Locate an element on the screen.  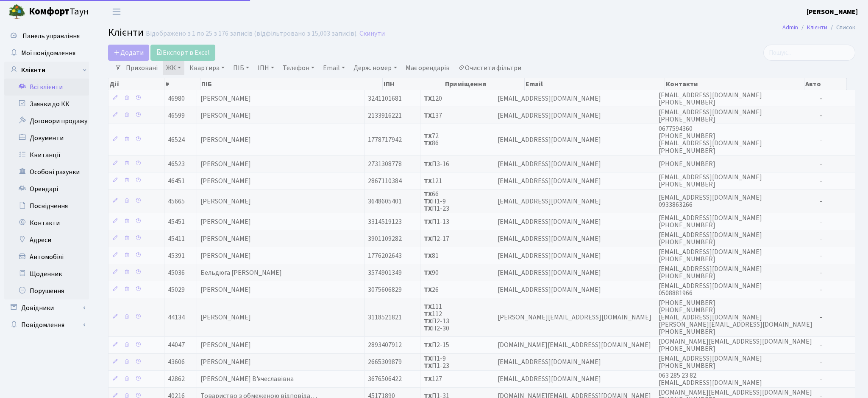
span: 137 is located at coordinates (433, 115).